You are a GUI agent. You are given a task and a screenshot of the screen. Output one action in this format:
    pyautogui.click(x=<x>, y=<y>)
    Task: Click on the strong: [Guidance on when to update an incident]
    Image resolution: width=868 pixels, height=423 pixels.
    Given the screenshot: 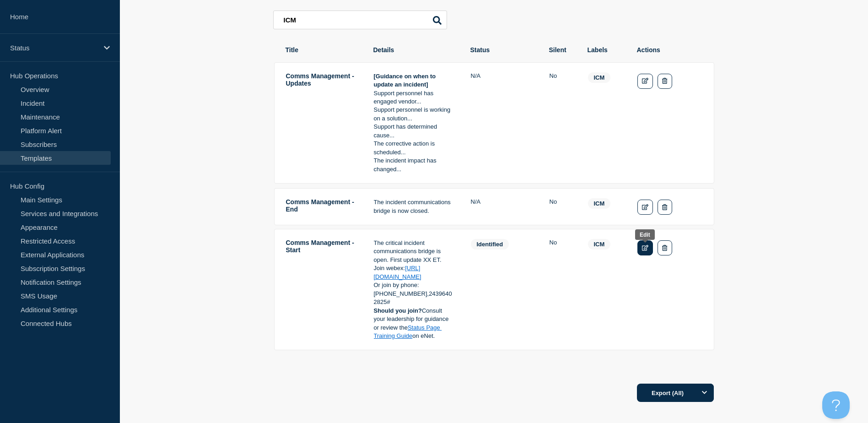 What is the action you would take?
    pyautogui.click(x=405, y=80)
    